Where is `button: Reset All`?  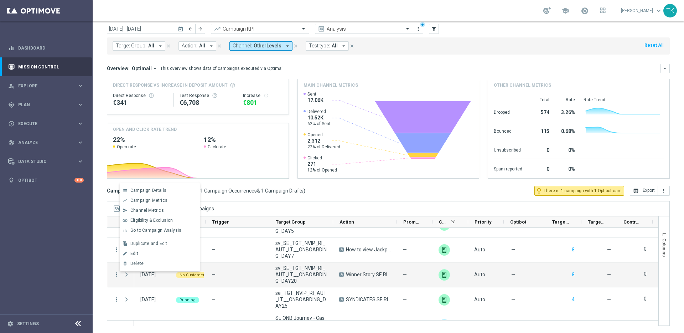 button: Reset All is located at coordinates (653, 45).